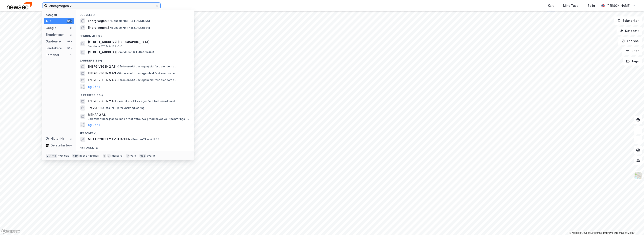  Describe the element at coordinates (592, 233) in the screenshot. I see `a: OpenStreetMap` at that location.